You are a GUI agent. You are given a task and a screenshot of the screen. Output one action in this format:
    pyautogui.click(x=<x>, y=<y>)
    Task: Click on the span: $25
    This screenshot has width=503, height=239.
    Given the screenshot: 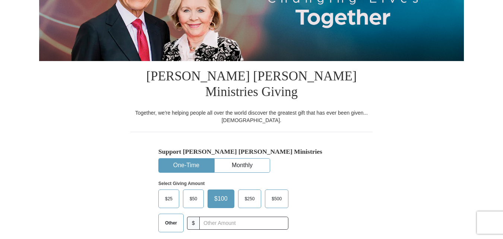 What is the action you would take?
    pyautogui.click(x=169, y=199)
    